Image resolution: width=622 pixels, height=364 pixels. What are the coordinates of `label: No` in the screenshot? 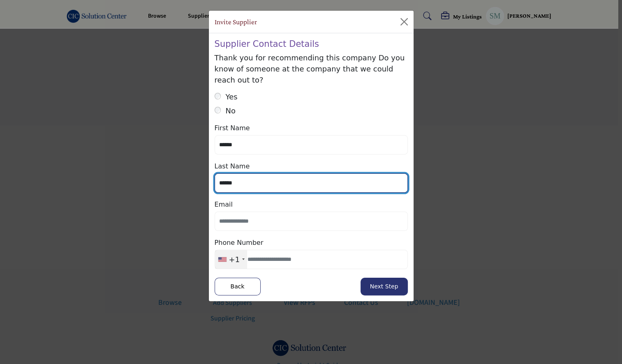 It's located at (231, 111).